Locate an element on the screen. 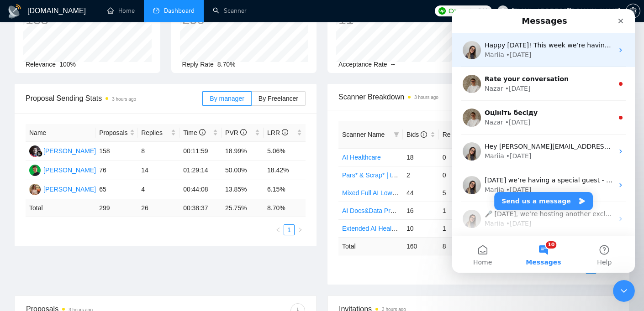 The width and height of the screenshot is (644, 311). td: 65 is located at coordinates (117, 190).